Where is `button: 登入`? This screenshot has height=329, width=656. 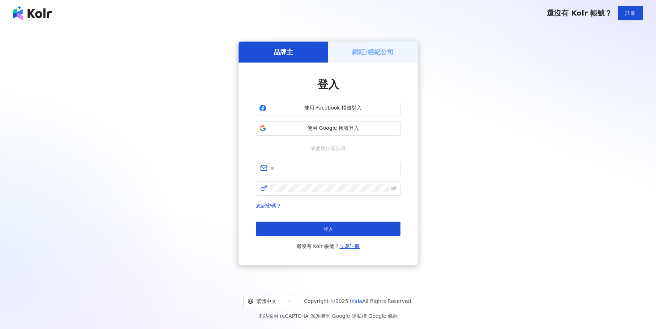 button: 登入 is located at coordinates (328, 229).